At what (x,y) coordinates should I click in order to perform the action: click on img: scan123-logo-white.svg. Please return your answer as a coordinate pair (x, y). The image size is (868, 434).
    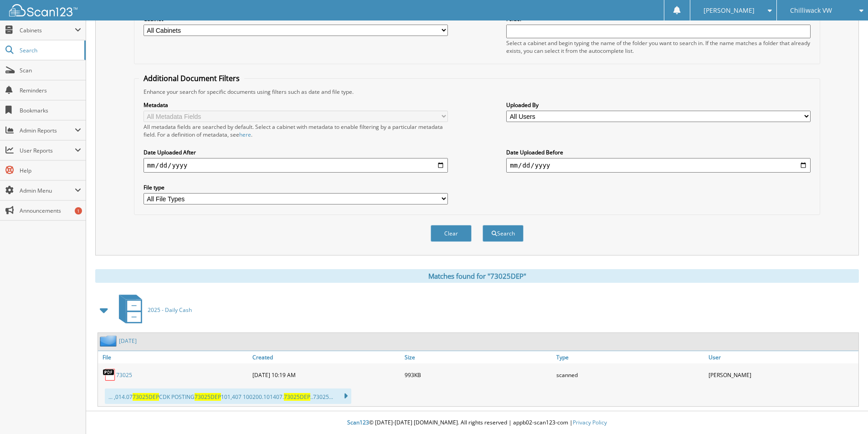
    Looking at the image, I should click on (43, 10).